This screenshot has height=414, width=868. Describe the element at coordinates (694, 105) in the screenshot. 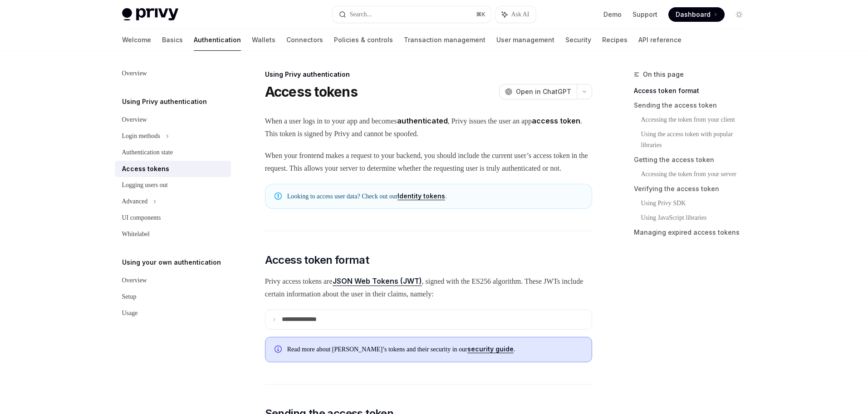

I see `a: Sending the access token` at that location.